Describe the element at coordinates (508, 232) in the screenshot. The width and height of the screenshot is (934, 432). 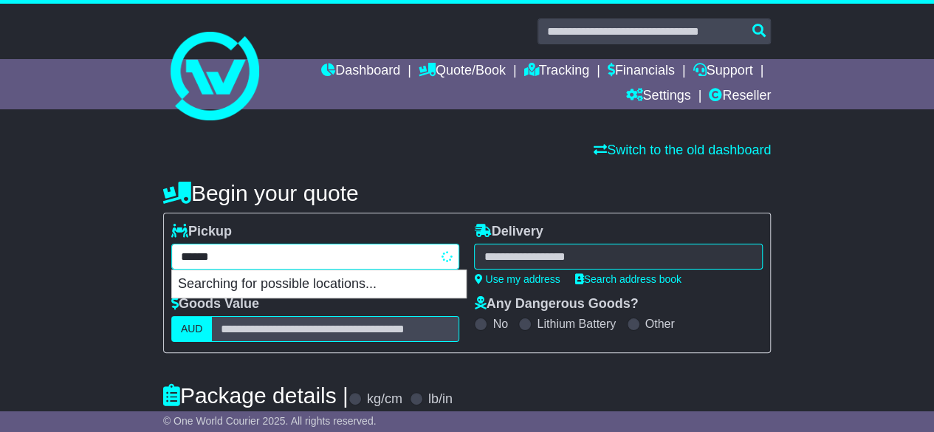
I see `label: Delivery` at that location.